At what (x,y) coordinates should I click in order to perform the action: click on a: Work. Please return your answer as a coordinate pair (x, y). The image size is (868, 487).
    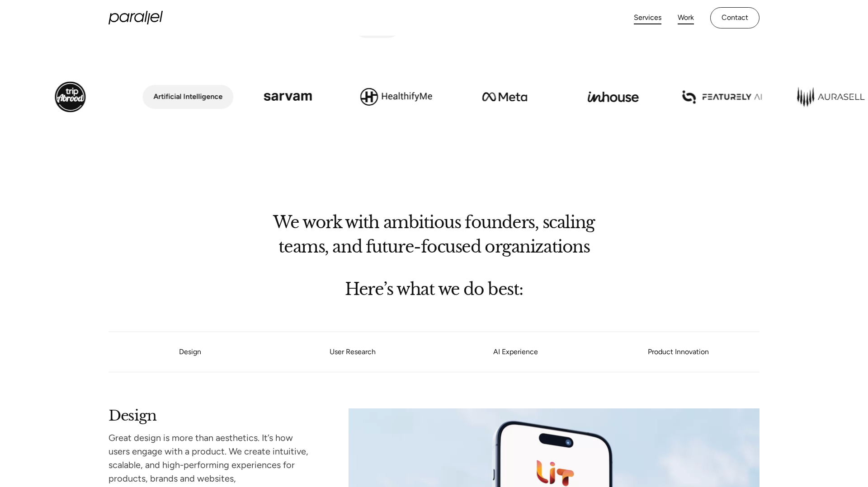
    Looking at the image, I should click on (685, 18).